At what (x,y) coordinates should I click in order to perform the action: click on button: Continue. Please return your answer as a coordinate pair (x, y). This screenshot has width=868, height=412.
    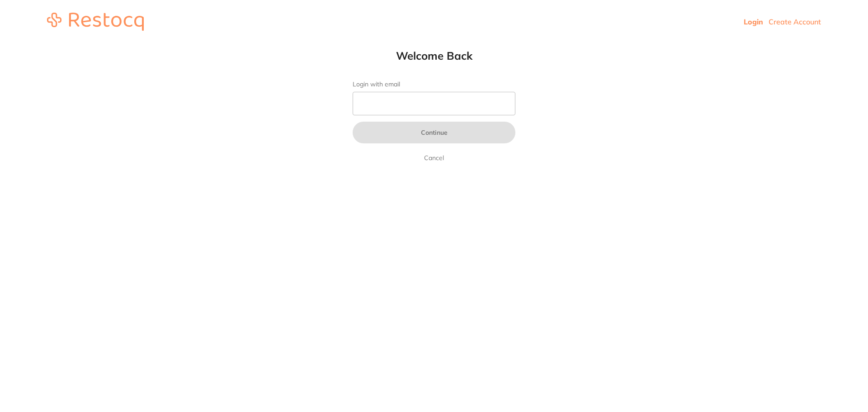
    Looking at the image, I should click on (434, 133).